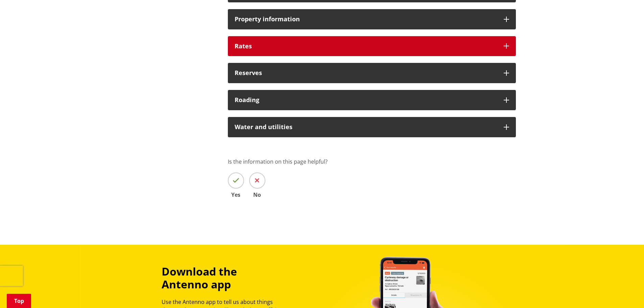 Image resolution: width=644 pixels, height=308 pixels. Describe the element at coordinates (366, 19) in the screenshot. I see `h3: Property information` at that location.